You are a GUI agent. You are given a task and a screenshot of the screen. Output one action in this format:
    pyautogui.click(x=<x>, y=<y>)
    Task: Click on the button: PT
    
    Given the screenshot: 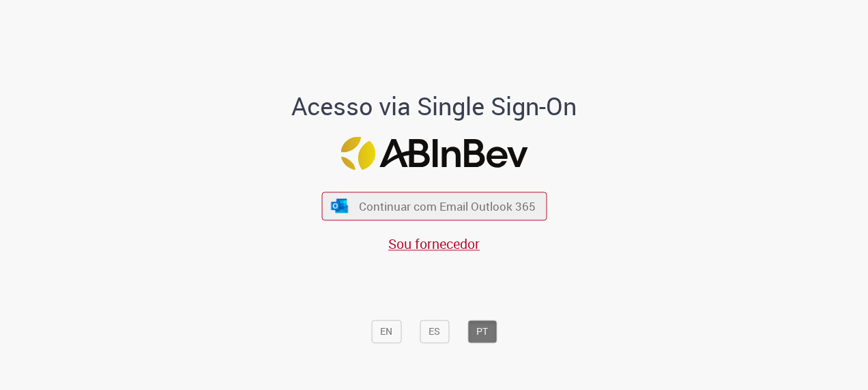 What is the action you would take?
    pyautogui.click(x=482, y=332)
    